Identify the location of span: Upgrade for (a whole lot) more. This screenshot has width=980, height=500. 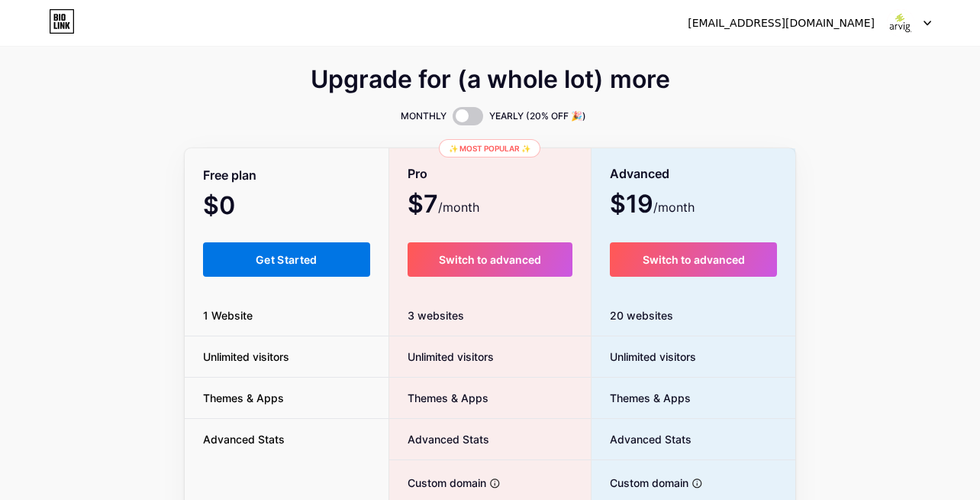
(490, 79).